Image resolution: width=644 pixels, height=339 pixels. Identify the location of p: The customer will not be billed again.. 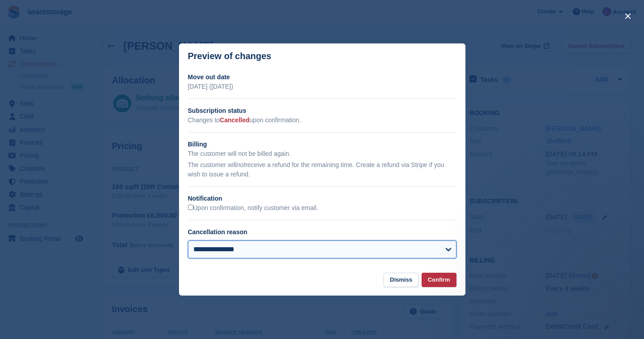
(322, 153).